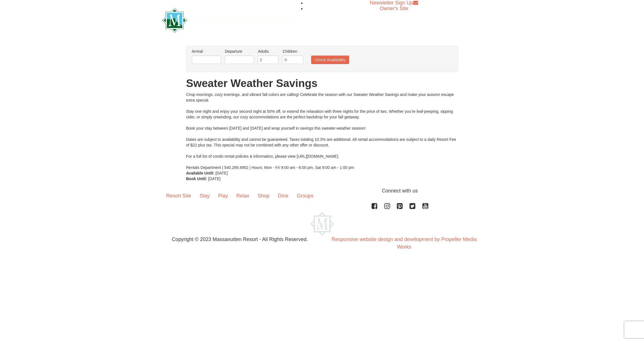 This screenshot has height=342, width=644. I want to click on a: Responsive website design and development by Propeller Media Works, so click(404, 243).